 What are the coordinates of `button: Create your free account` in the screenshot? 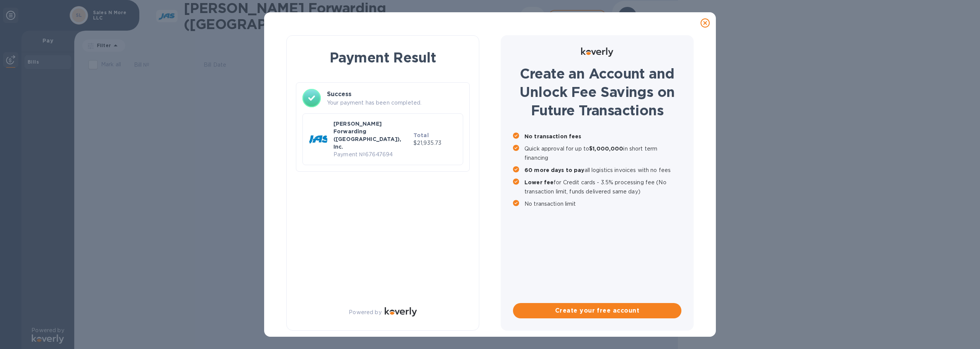 It's located at (597, 310).